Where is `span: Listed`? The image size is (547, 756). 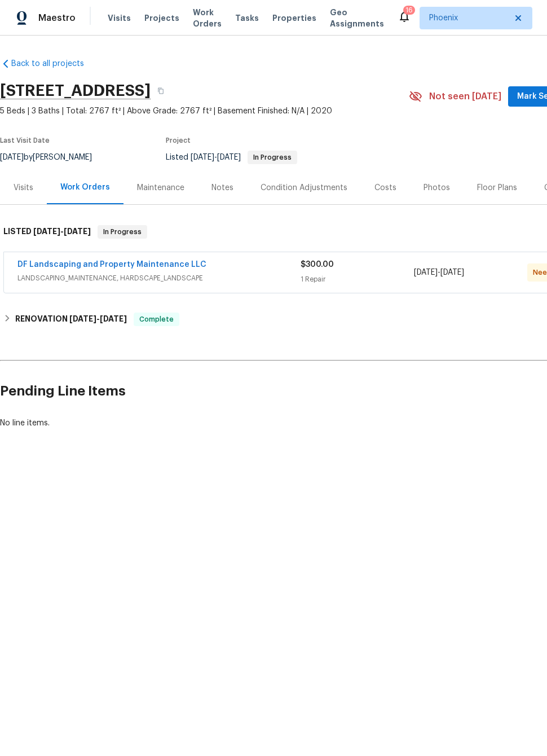 span: Listed is located at coordinates (232, 157).